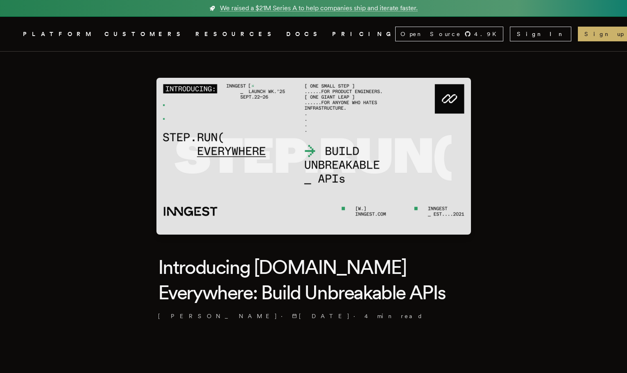  What do you see at coordinates (394, 316) in the screenshot?
I see `span: 4 min read` at bounding box center [394, 316].